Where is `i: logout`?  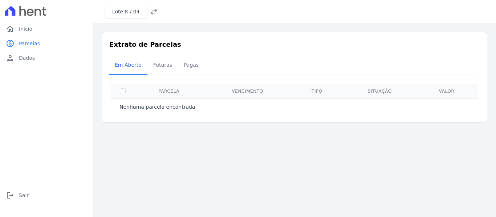
i: logout is located at coordinates (10, 196).